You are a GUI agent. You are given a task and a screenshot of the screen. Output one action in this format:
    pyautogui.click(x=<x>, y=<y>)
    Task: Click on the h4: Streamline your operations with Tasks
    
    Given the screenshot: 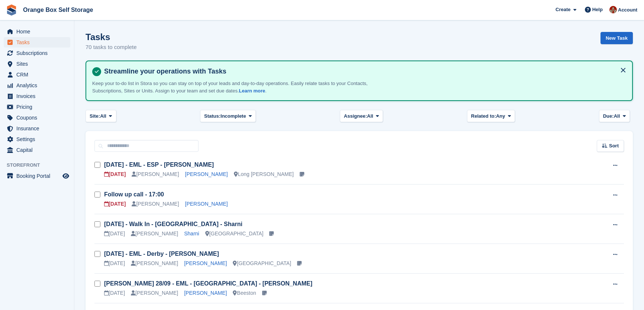 What is the action you would take?
    pyautogui.click(x=363, y=71)
    